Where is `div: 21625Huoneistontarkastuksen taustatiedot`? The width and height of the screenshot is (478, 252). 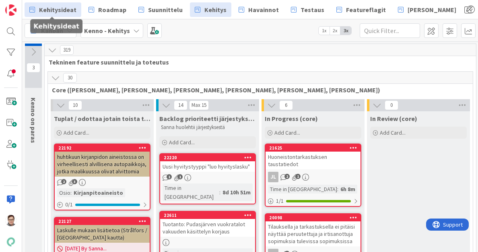
div: 21625Huoneistontarkastuksen taustatiedot is located at coordinates (313, 157).